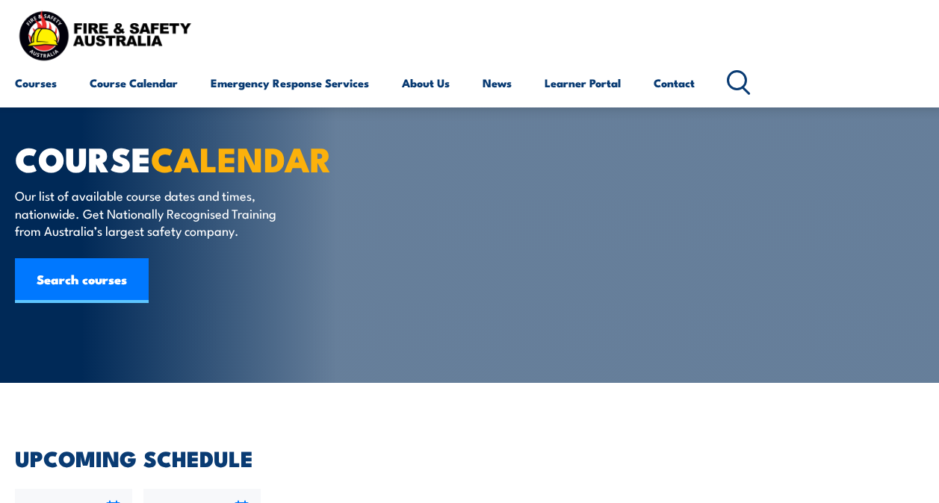 The image size is (939, 503). What do you see at coordinates (134, 83) in the screenshot?
I see `a: Course Calendar` at bounding box center [134, 83].